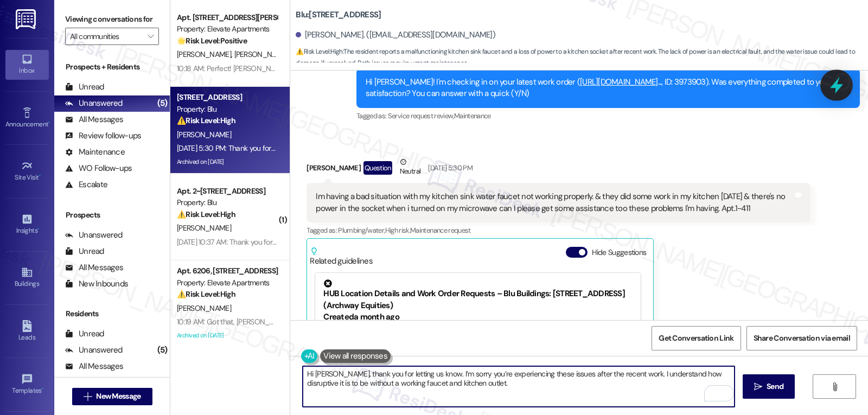  What do you see at coordinates (27, 331) in the screenshot?
I see `a: Leads` at bounding box center [27, 331].